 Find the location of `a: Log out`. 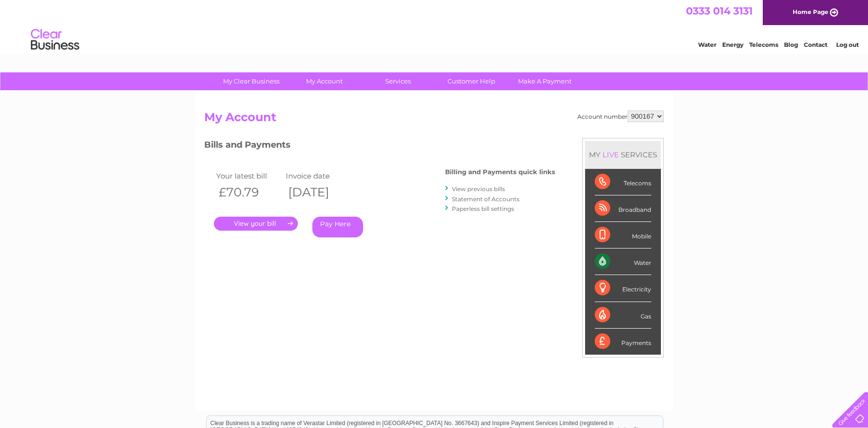

a: Log out is located at coordinates (848, 45).